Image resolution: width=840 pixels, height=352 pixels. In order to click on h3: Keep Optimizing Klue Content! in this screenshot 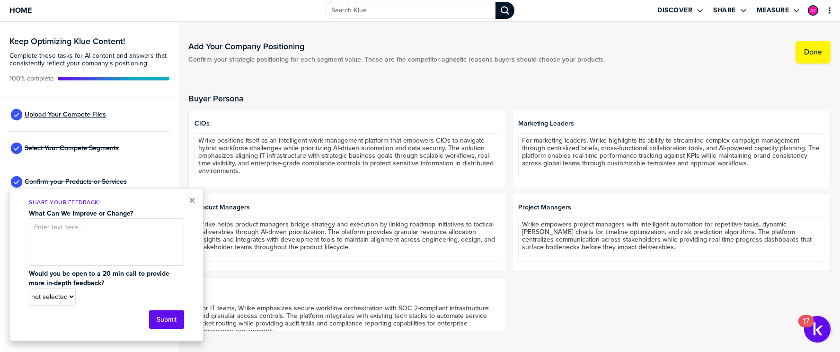, I will do `click(89, 41)`.